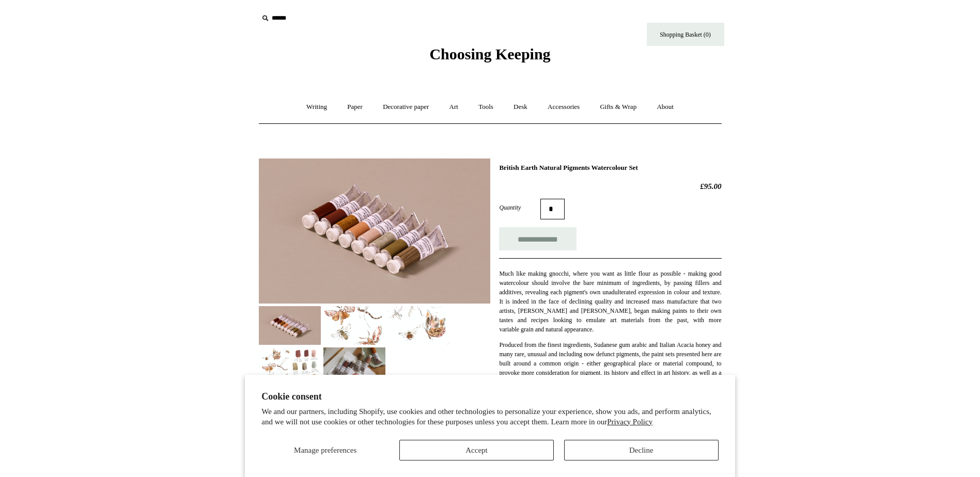  What do you see at coordinates (610, 364) in the screenshot?
I see `p: Produced from the finest ingredients, Sudanese gum arabic and Italian Acacia honey and many rare,...` at bounding box center [610, 364].